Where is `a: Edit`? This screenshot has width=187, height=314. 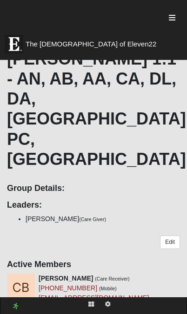 a: Edit is located at coordinates (169, 242).